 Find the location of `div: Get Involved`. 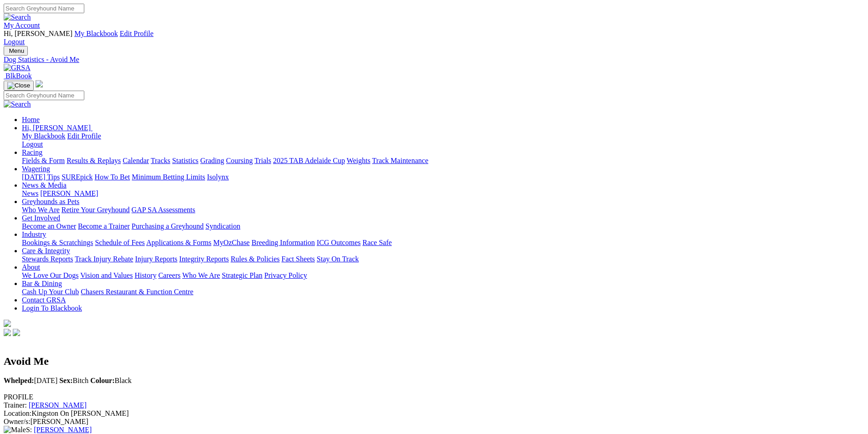

div: Get Involved is located at coordinates (443, 226).